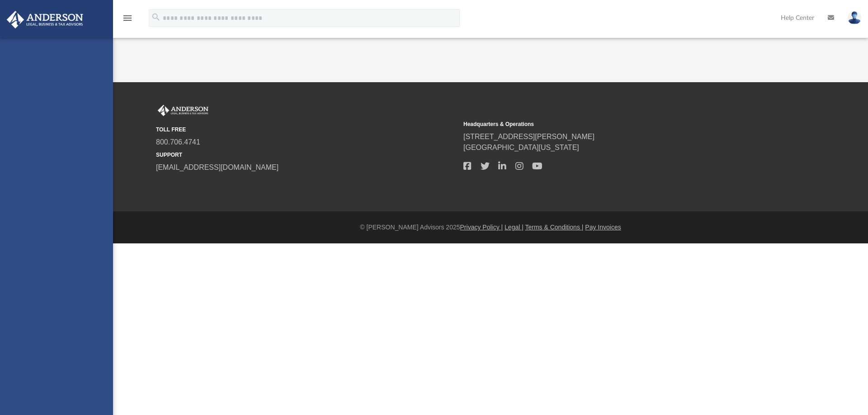 The image size is (868, 415). I want to click on a: Pay Invoices, so click(602, 227).